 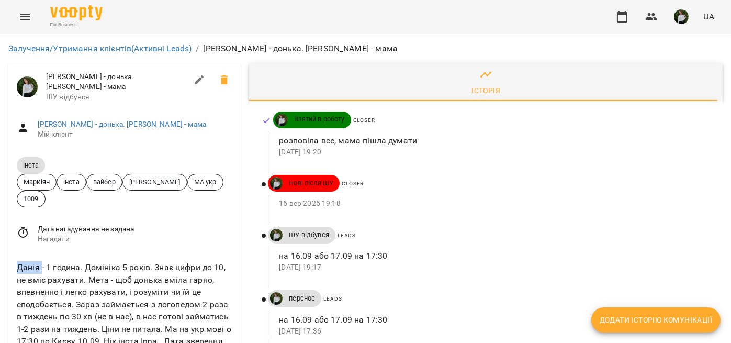 What do you see at coordinates (37, 182) in the screenshot?
I see `span: Маркіян` at bounding box center [37, 182].